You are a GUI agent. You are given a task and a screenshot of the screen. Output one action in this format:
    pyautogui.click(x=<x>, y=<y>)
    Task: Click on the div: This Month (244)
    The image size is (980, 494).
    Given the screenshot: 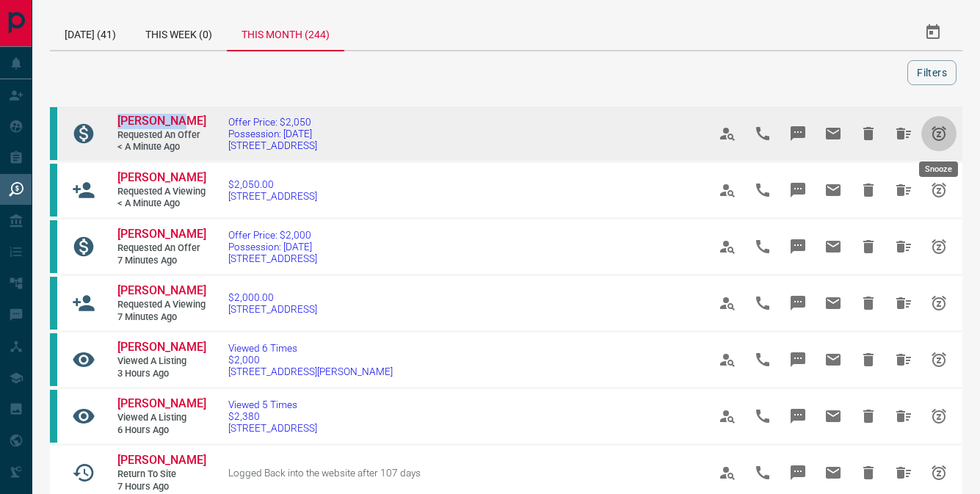 What is the action you would take?
    pyautogui.click(x=286, y=33)
    